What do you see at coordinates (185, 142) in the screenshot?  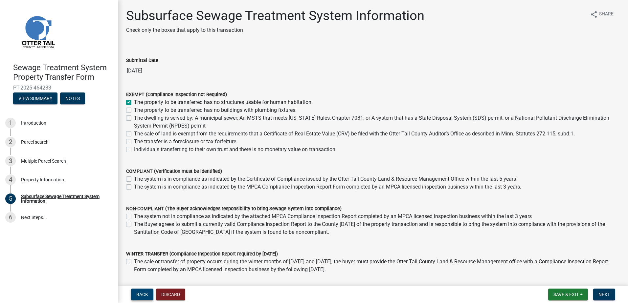 I see `label: The transfer is a foreclosure or tax forfeiture.` at bounding box center [185, 142].